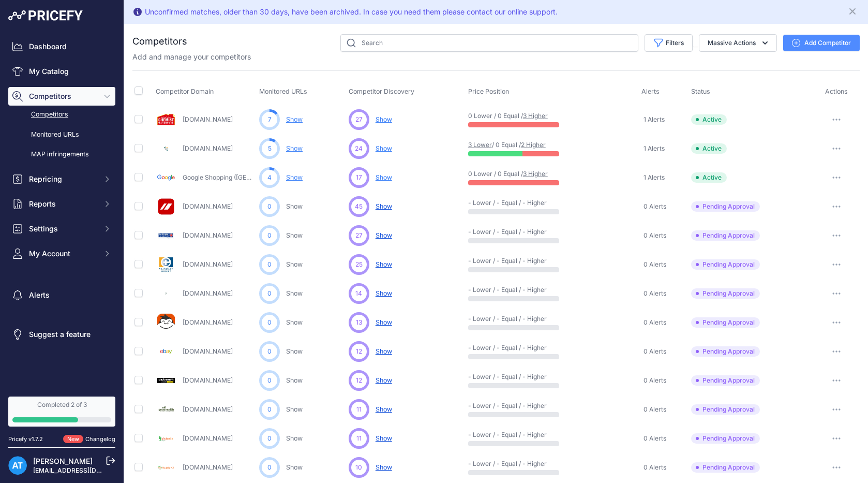 This screenshot has width=868, height=483. Describe the element at coordinates (359, 323) in the screenshot. I see `span: 13` at that location.